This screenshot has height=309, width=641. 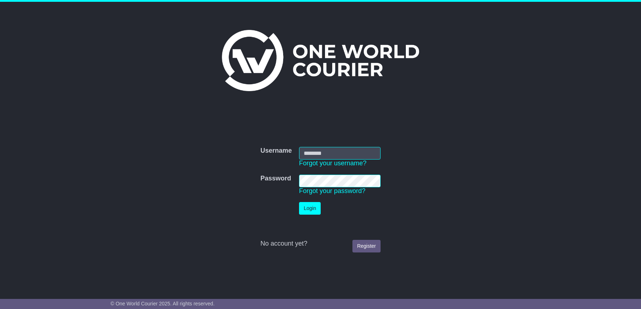 I want to click on label: Username, so click(x=276, y=151).